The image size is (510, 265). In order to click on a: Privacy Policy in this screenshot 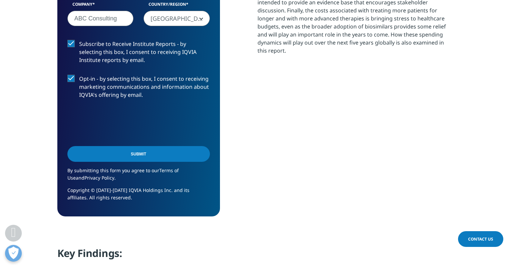, I will do `click(99, 178)`.